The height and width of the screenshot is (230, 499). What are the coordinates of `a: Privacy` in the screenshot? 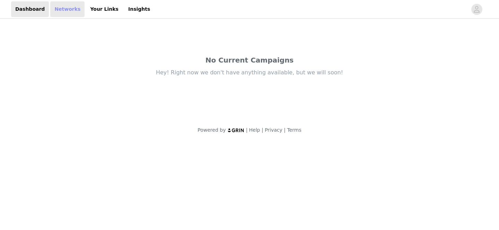 It's located at (274, 130).